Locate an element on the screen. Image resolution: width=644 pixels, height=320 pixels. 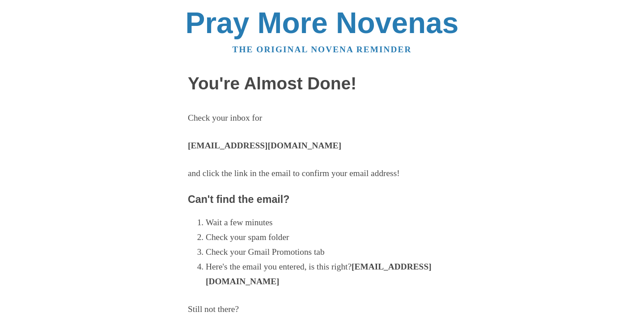
p: Still not there? is located at coordinates (322, 309).